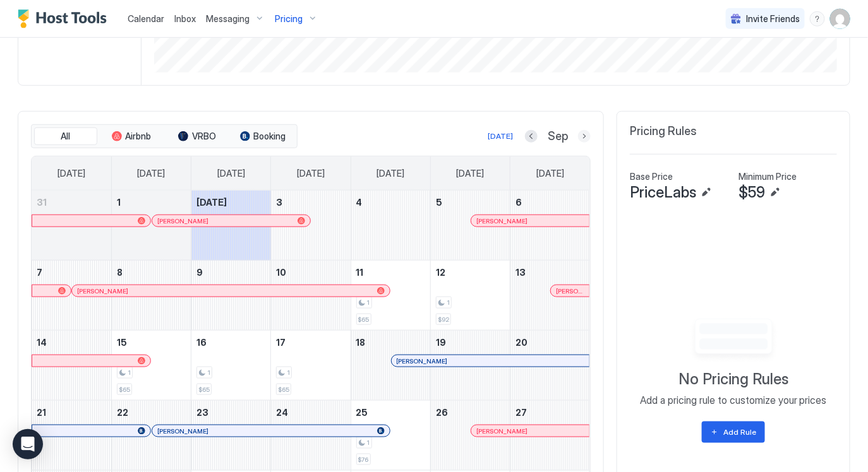 The height and width of the screenshot is (472, 868). I want to click on a: September 15, 2025, so click(151, 342).